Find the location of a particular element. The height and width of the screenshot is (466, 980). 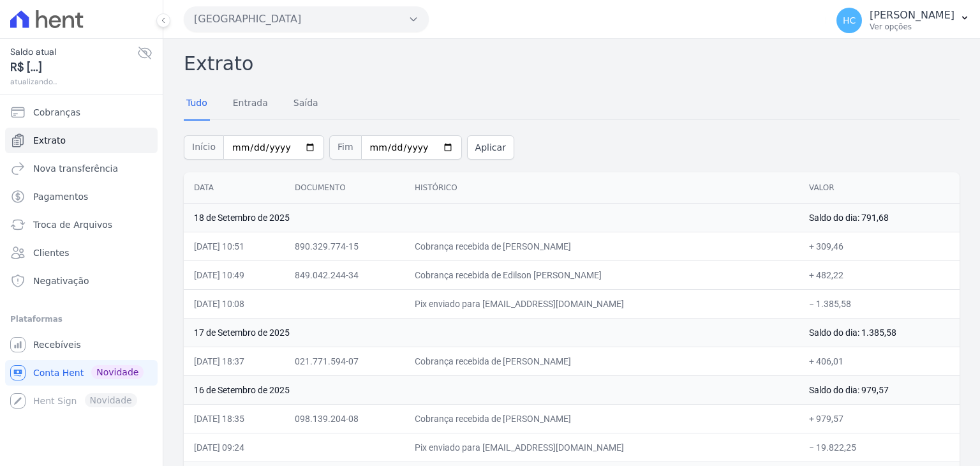

span: Recebíveis is located at coordinates (56, 345).